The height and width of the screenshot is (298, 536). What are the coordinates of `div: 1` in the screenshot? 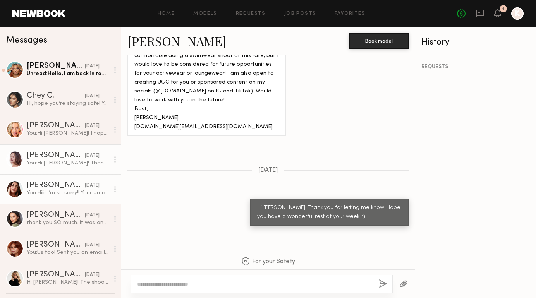 It's located at (503, 9).